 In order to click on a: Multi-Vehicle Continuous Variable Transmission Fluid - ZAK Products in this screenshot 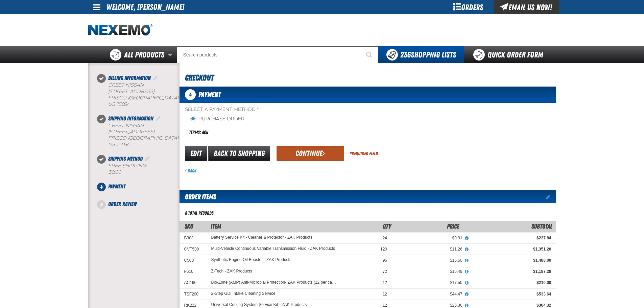, I will do `click(273, 249)`.